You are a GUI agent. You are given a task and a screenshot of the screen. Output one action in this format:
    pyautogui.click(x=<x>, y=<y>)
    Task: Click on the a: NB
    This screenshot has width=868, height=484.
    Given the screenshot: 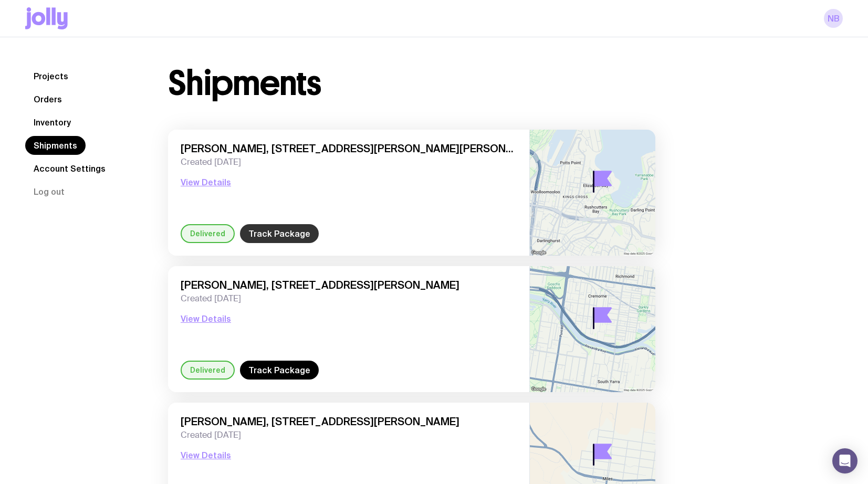 What is the action you would take?
    pyautogui.click(x=834, y=18)
    